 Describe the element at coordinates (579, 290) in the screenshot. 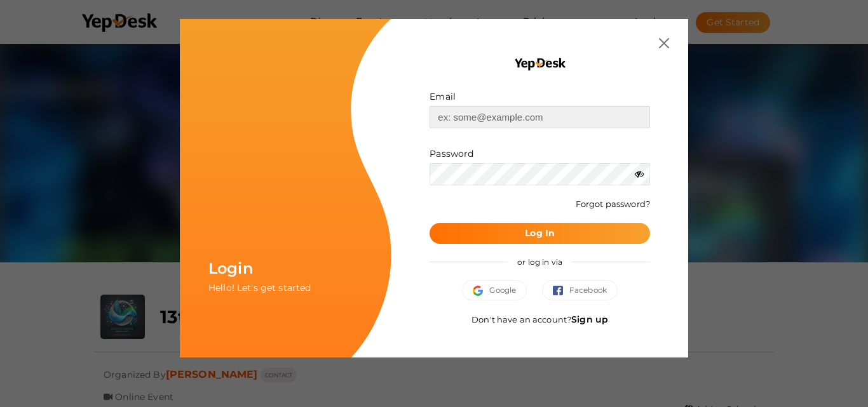

I see `button: Facebook` at that location.